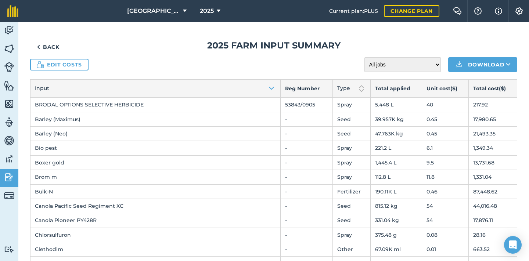 This screenshot has height=261, width=529. I want to click on td: 13,731.68, so click(493, 162).